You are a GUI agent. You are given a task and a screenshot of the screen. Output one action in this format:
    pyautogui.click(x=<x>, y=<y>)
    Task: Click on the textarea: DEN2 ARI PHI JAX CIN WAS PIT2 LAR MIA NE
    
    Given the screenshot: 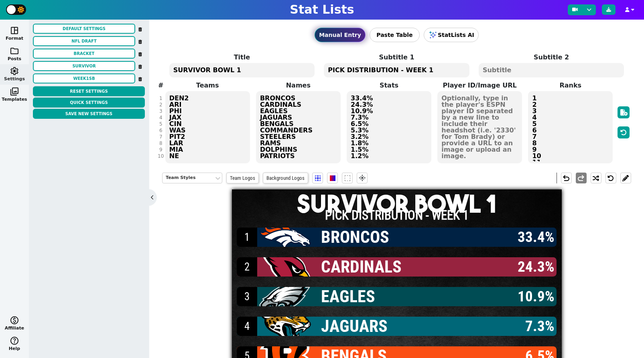 What is the action you would take?
    pyautogui.click(x=208, y=127)
    